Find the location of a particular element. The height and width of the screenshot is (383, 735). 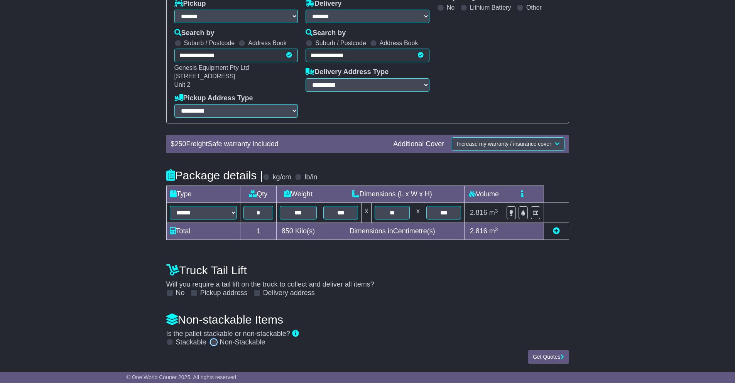

td: Kilo(s) is located at coordinates (298, 232).